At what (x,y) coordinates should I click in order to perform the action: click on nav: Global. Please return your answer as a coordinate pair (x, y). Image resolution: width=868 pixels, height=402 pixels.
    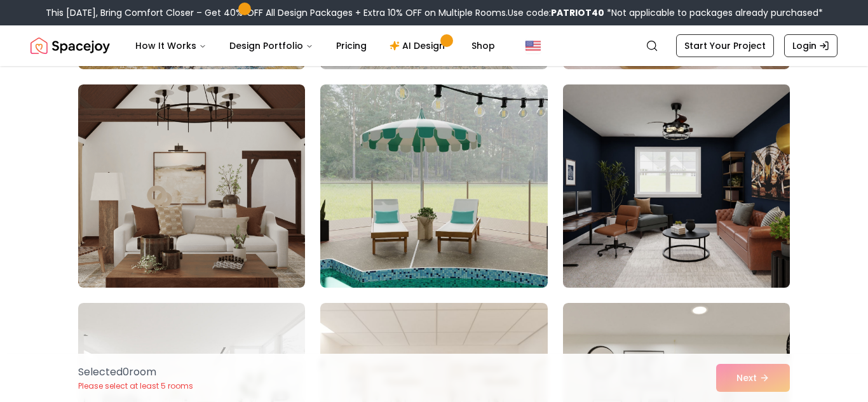
    Looking at the image, I should click on (434, 46).